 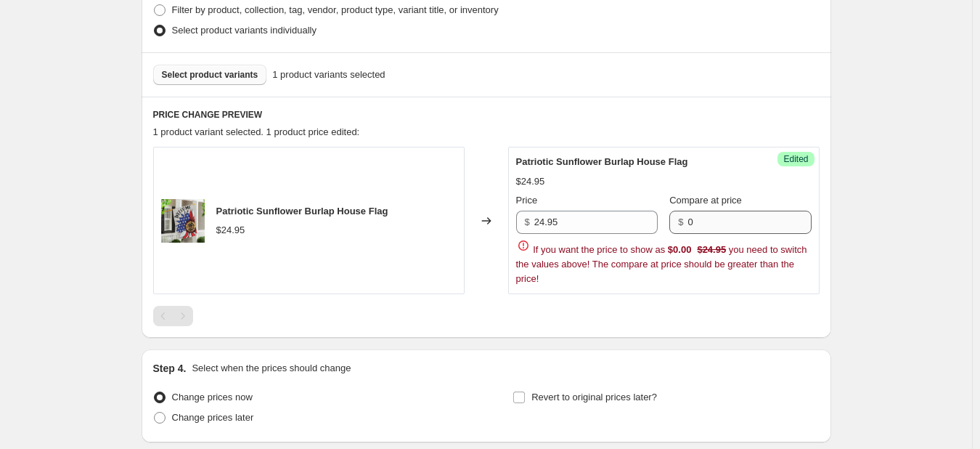 I want to click on span: If you want the price to show as you need to switch the values above! The compare at price should..., so click(x=661, y=263).